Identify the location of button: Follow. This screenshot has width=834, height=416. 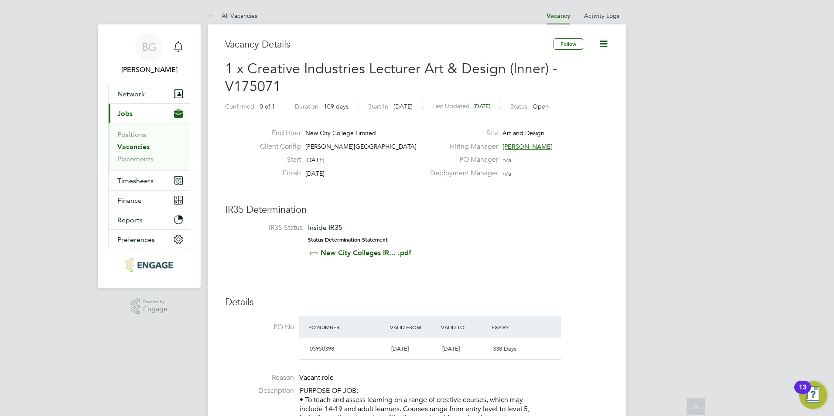
(568, 44).